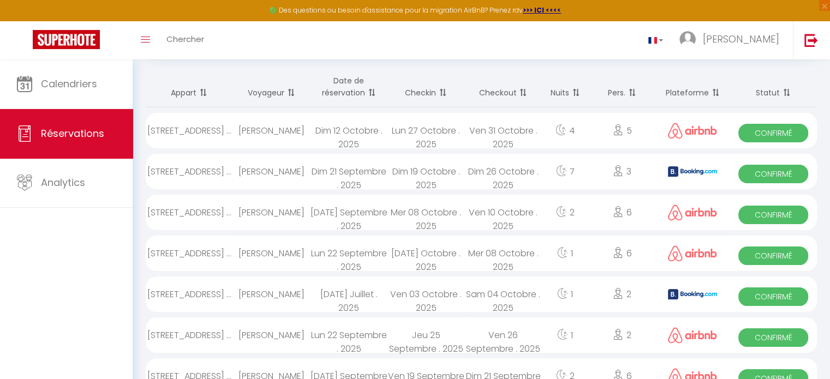 This screenshot has width=830, height=379. I want to click on a: Chercher, so click(185, 40).